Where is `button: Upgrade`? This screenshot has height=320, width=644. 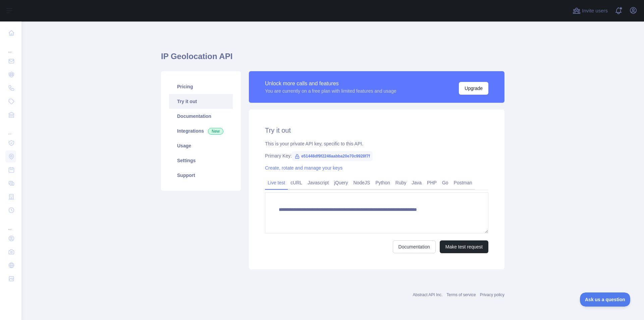 button: Upgrade is located at coordinates (474, 88).